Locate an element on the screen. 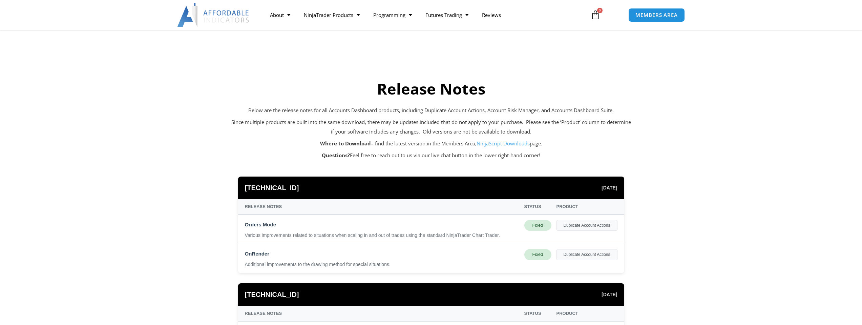 The width and height of the screenshot is (862, 325). div: Various improvements related to situations when scaling in and out of trades using the standard N... is located at coordinates (382, 235).